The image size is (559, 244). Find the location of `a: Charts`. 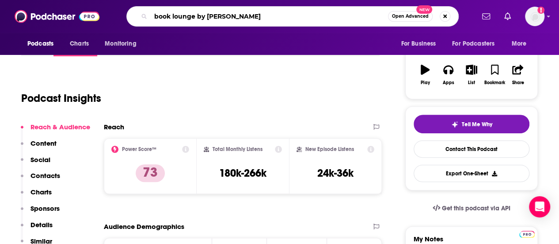

a: Charts is located at coordinates (79, 44).